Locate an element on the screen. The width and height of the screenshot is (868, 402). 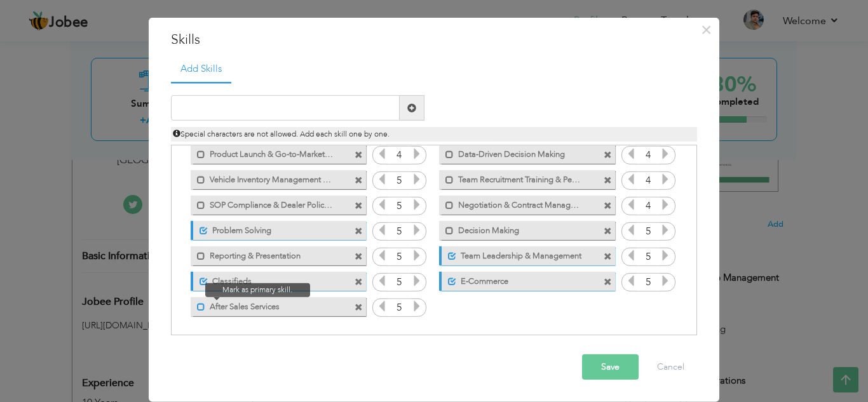
a: Add Skills is located at coordinates (200, 69).